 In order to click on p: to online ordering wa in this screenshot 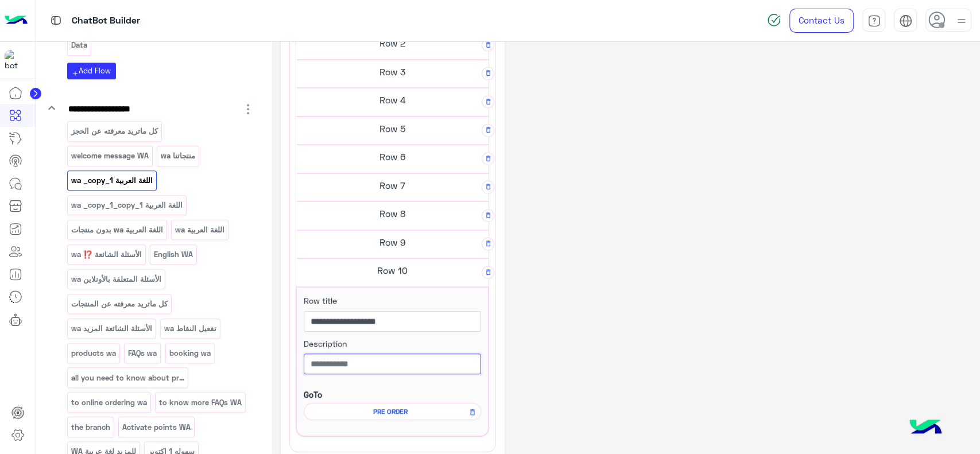, I will do `click(108, 402)`.